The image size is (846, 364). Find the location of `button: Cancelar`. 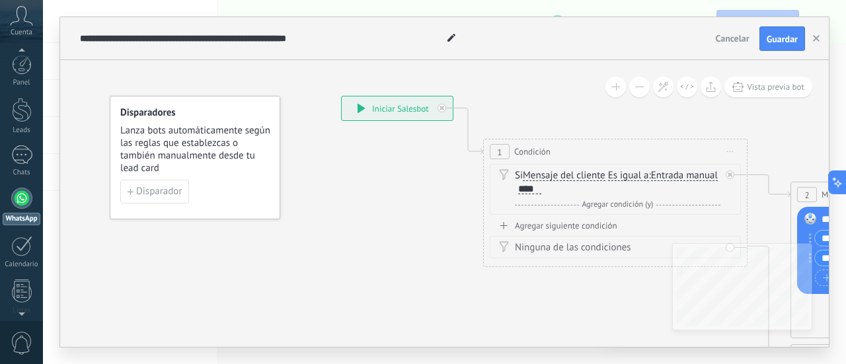

button: Cancelar is located at coordinates (732, 38).